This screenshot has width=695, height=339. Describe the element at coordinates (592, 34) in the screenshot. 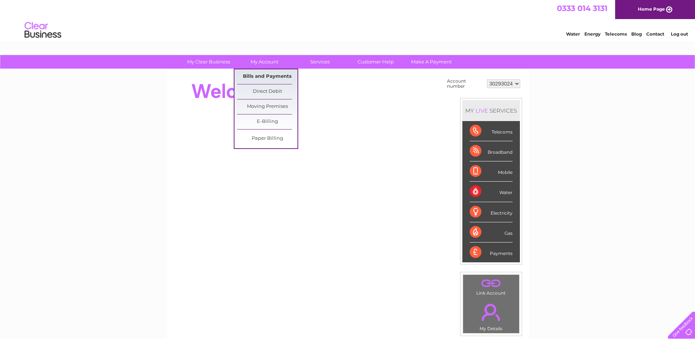

I see `a: Energy` at that location.